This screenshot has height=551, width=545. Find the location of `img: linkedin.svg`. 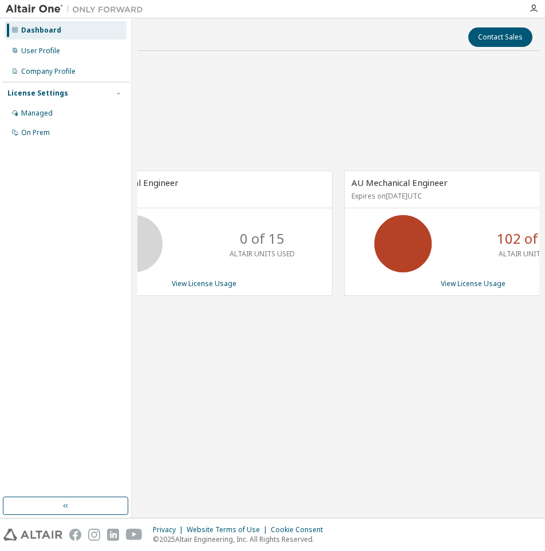

img: linkedin.svg is located at coordinates (113, 534).